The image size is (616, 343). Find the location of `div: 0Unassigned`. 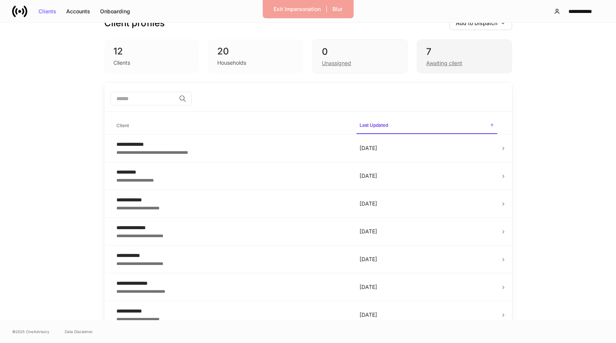

div: 0Unassigned is located at coordinates (360, 56).